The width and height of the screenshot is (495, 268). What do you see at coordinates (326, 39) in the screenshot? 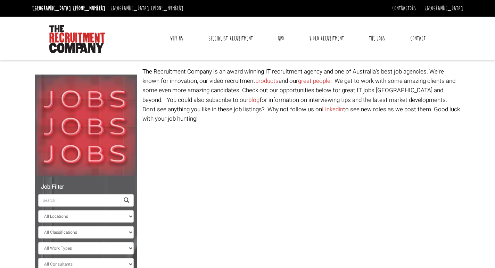
I see `a: Video Recruitment` at bounding box center [326, 39].